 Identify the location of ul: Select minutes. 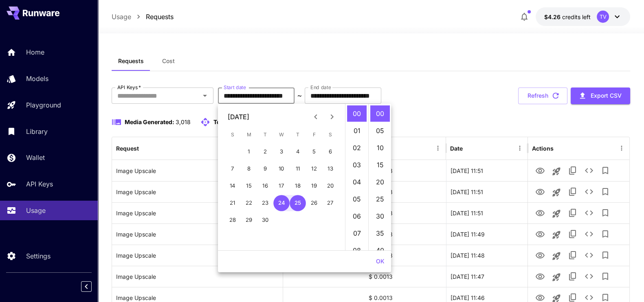
(380, 177).